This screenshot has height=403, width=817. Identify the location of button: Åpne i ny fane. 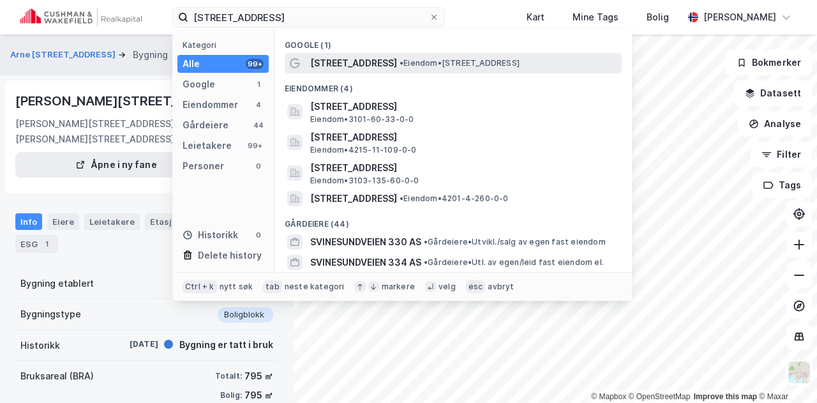
(116, 165).